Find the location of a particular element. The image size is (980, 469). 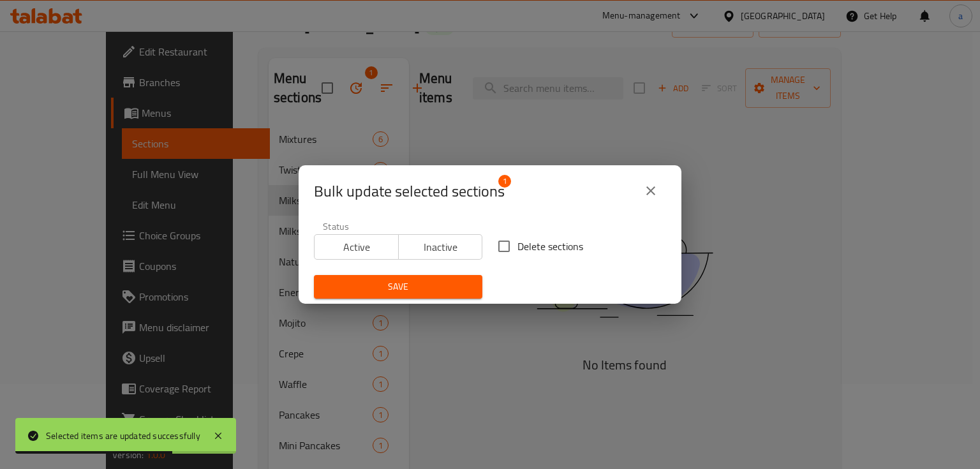

span: Delete sections is located at coordinates (550, 246).